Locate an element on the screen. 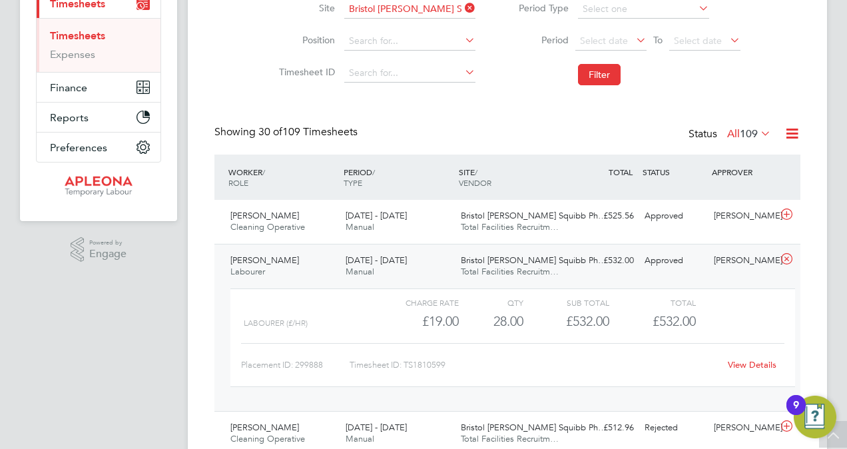  div: Sub Total is located at coordinates (566, 302).